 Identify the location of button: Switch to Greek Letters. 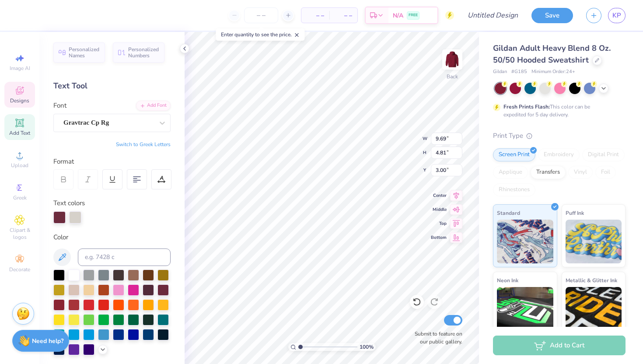
(143, 145).